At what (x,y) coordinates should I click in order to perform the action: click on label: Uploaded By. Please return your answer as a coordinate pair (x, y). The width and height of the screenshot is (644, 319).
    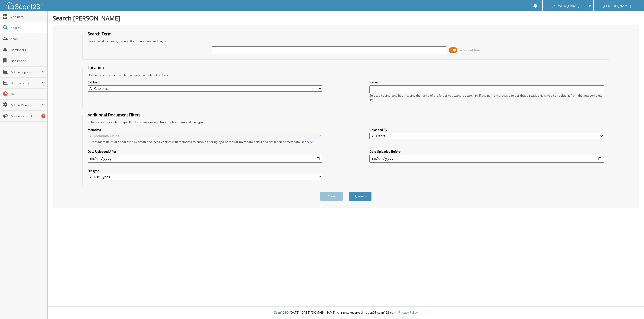
    Looking at the image, I should click on (487, 129).